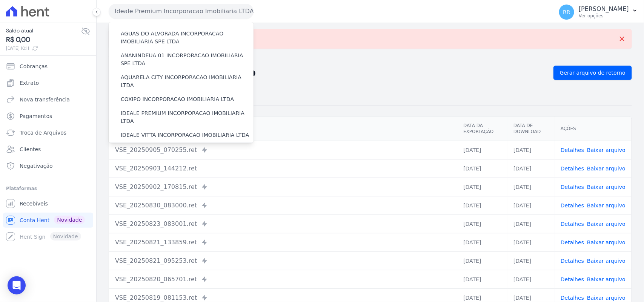 The height and width of the screenshot is (302, 644). Describe the element at coordinates (531, 129) in the screenshot. I see `th: Data de Download` at that location.